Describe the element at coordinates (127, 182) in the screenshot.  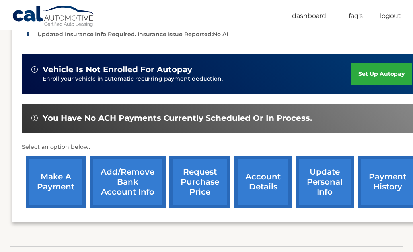
I see `a: Add/Remove bank account info` at that location.